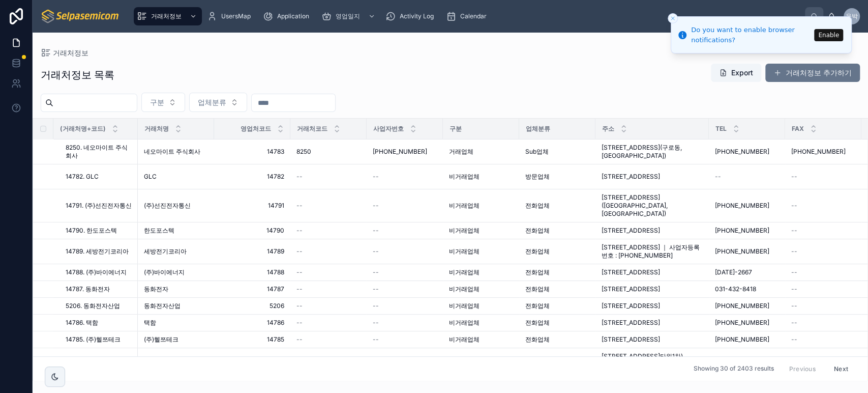  I want to click on span: 업체분류, so click(538, 129).